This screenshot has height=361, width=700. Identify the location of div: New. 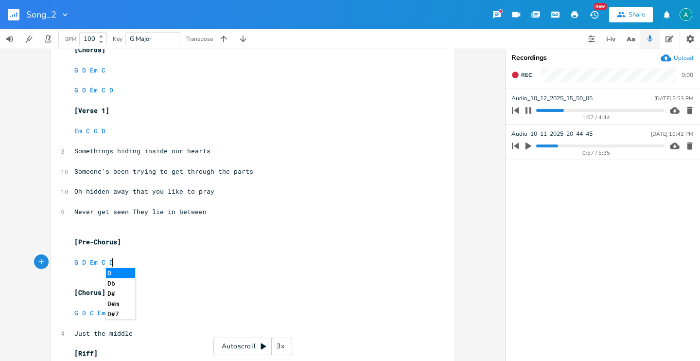
(601, 6).